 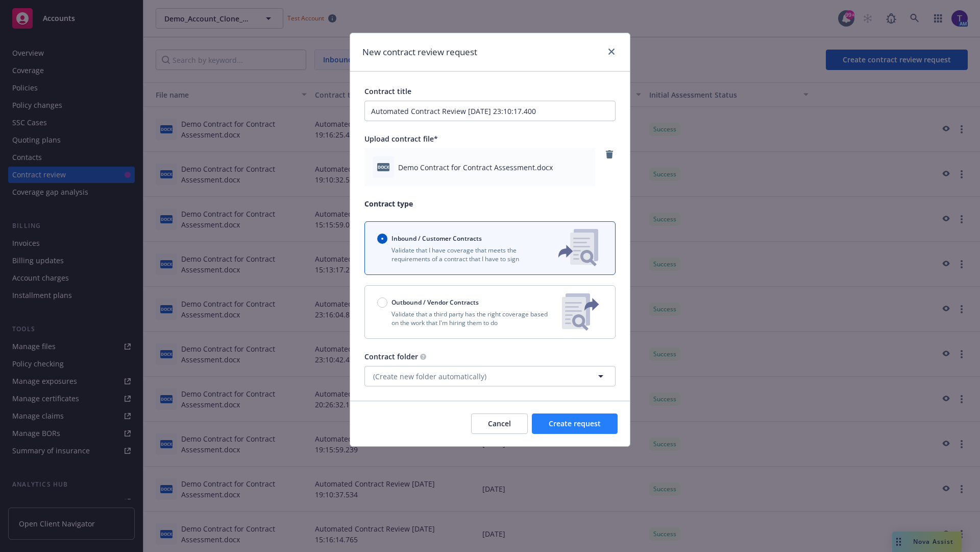 What do you see at coordinates (612, 52) in the screenshot?
I see `a: close` at bounding box center [612, 52].